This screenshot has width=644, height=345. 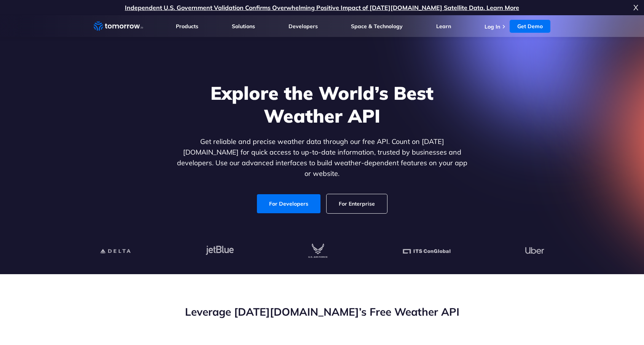 I want to click on a: Home link, so click(x=118, y=26).